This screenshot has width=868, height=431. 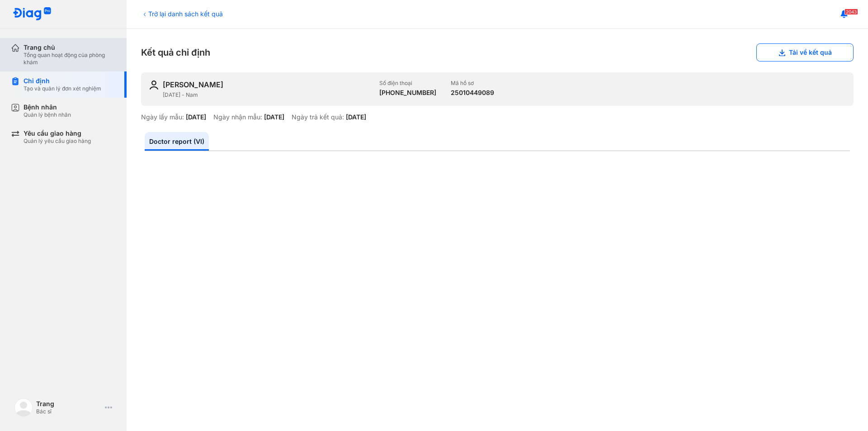 I want to click on div: Quản lý bệnh nhân, so click(x=47, y=115).